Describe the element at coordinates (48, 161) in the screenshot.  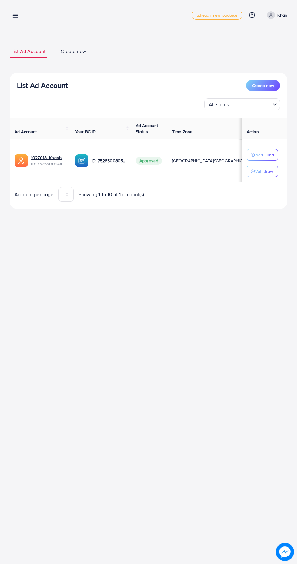
I see `div: <span class='underline'>1027018_Khanbhia_1752400071646</span></br>7526500944935256080` at that location.